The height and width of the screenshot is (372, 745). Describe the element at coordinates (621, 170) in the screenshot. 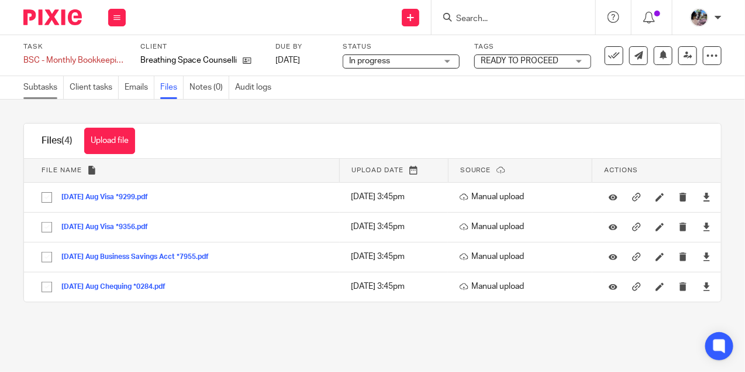

I see `span: Actions` at that location.